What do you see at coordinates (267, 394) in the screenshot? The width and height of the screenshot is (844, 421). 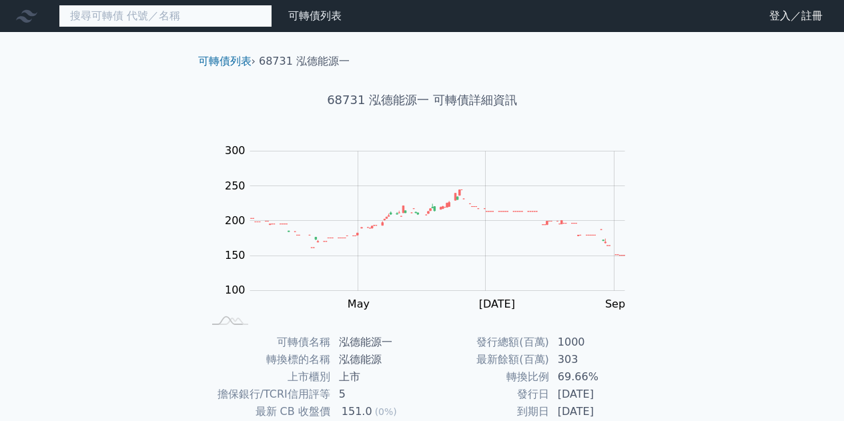 I see `td: 擔保銀行/TCRI信用評等` at bounding box center [267, 394].